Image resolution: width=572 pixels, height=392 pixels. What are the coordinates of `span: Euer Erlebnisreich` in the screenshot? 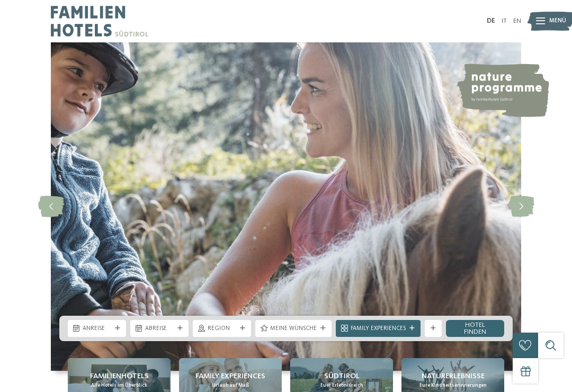 It's located at (342, 385).